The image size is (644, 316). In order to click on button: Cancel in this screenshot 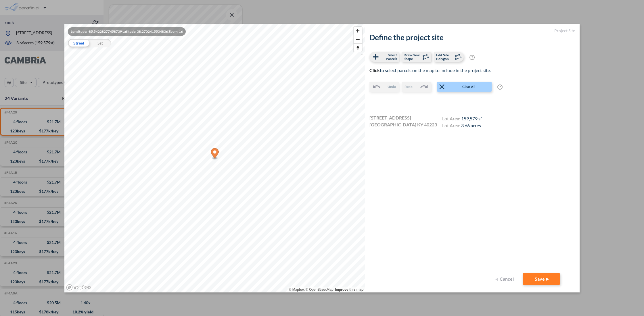, I will do `click(505, 279)`.